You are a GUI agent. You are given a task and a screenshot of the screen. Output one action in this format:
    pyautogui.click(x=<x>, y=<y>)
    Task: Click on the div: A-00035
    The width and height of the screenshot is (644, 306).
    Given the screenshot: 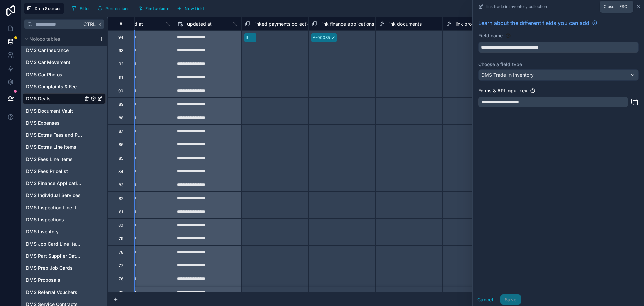 What is the action you would take?
    pyautogui.click(x=321, y=38)
    